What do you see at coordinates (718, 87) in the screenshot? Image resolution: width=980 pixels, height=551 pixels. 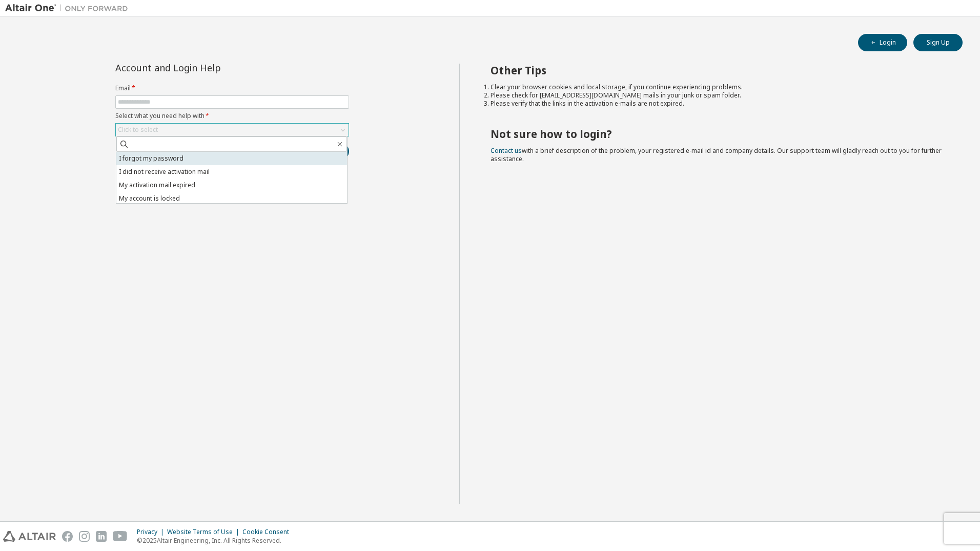 I see `li: Clear your browser cookies and local storage, if you continue experiencing problems.` at bounding box center [718, 87].